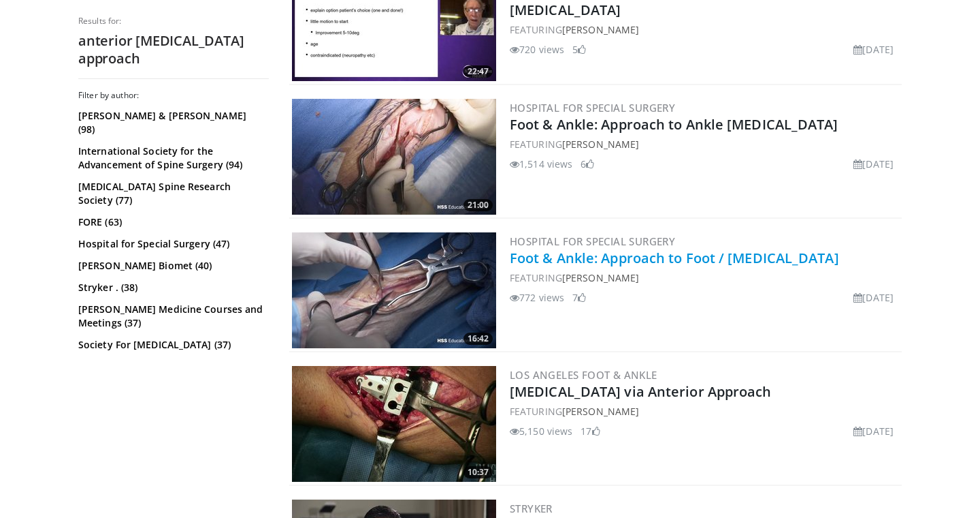 Image resolution: width=980 pixels, height=518 pixels. Describe the element at coordinates (537, 49) in the screenshot. I see `li: 720 views` at that location.